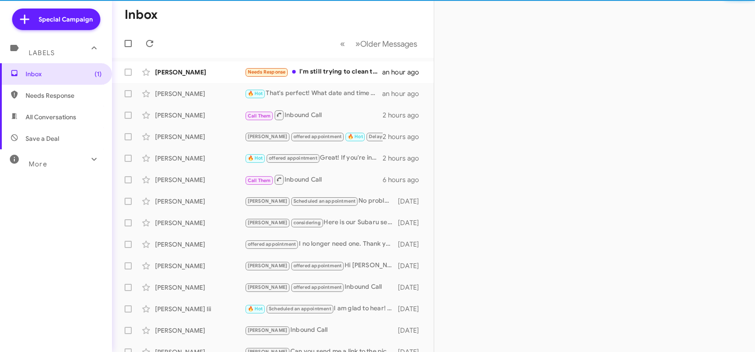  I want to click on a: Special Campaign, so click(56, 19).